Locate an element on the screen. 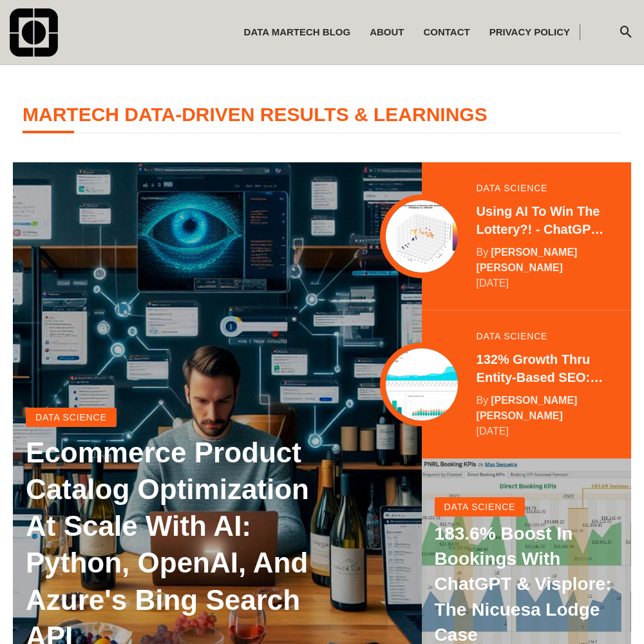 Image resolution: width=644 pixels, height=644 pixels. h4: MarTech Data-Driven Results & Learnings is located at coordinates (322, 119).